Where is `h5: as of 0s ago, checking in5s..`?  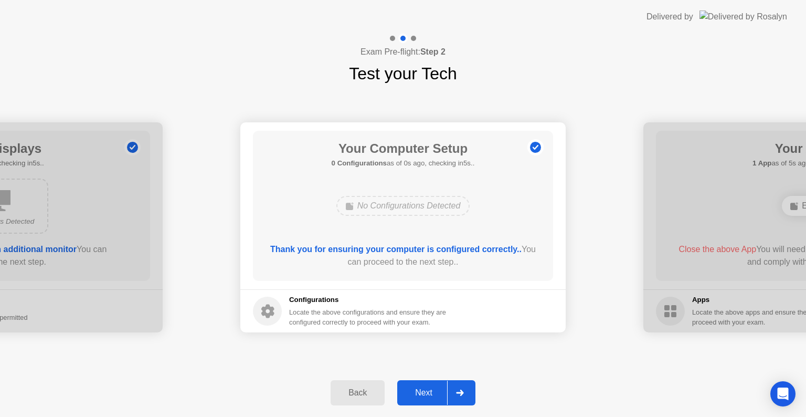 h5: as of 0s ago, checking in5s.. is located at coordinates (403, 163).